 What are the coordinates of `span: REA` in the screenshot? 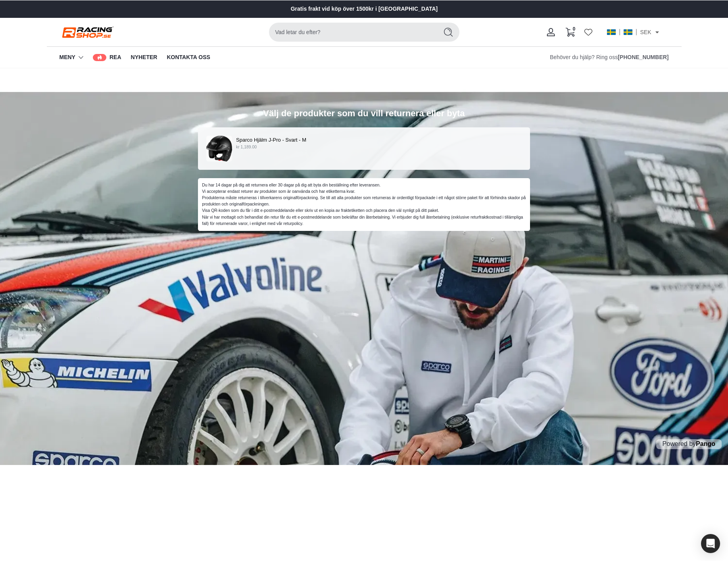 It's located at (115, 57).